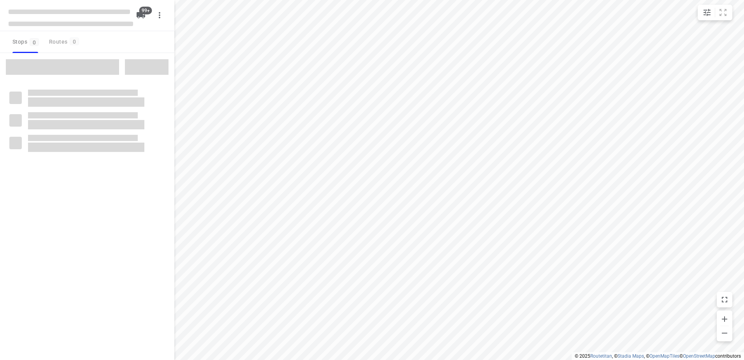 The image size is (744, 360). What do you see at coordinates (715, 12) in the screenshot?
I see `div: small contained button group` at bounding box center [715, 12].